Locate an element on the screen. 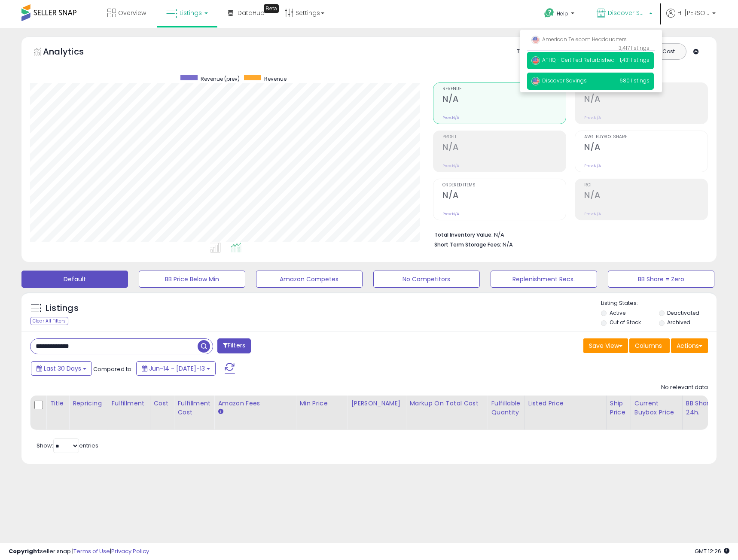 Image resolution: width=738 pixels, height=560 pixels. span: DataHub is located at coordinates (251, 13).